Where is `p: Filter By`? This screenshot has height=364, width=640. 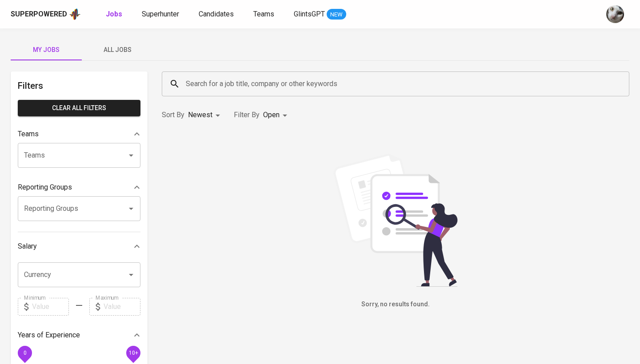
p: Filter By is located at coordinates (247, 115).